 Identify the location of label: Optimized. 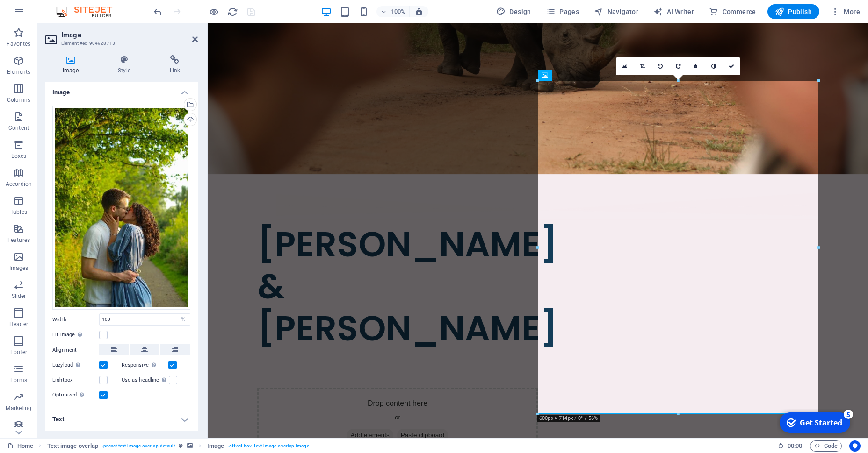
(75, 396).